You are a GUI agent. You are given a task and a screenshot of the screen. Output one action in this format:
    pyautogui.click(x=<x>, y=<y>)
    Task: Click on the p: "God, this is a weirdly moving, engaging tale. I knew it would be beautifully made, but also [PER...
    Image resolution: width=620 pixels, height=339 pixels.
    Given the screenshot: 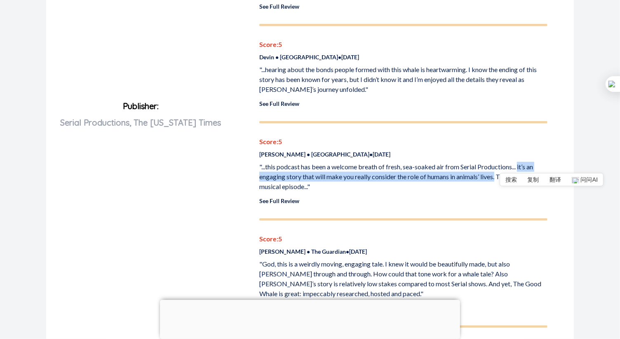 What is the action you would take?
    pyautogui.click(x=403, y=279)
    